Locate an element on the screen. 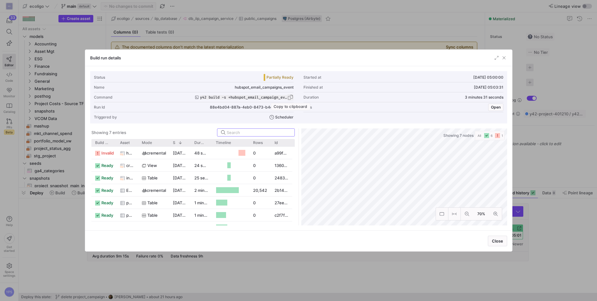  y42-duration: 1 minute 17 seconds is located at coordinates (214, 203).